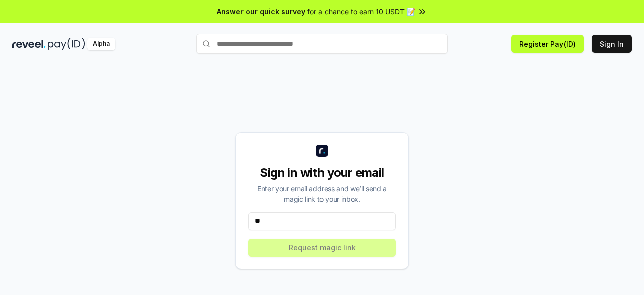 The image size is (644, 295). I want to click on img: logo_small, so click(322, 150).